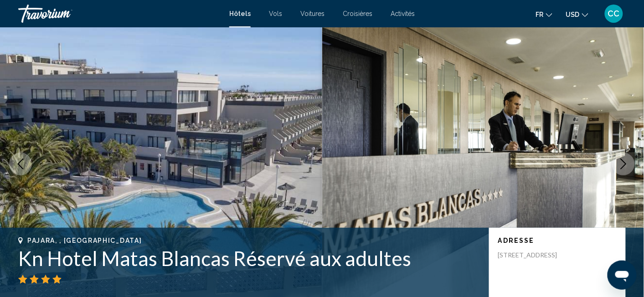 Image resolution: width=644 pixels, height=297 pixels. Describe the element at coordinates (358, 13) in the screenshot. I see `span: Croisières` at that location.